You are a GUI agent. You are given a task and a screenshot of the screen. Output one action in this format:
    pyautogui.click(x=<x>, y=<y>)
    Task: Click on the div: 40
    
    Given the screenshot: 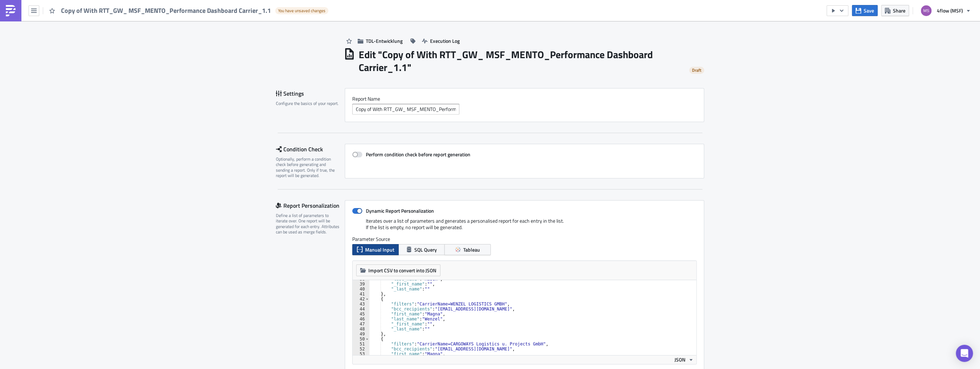 What is the action you would take?
    pyautogui.click(x=361, y=289)
    